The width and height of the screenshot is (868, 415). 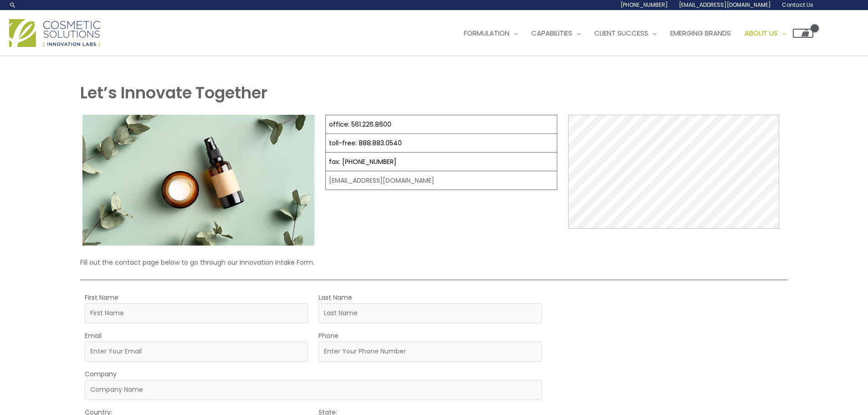 What do you see at coordinates (13, 5) in the screenshot?
I see `a: Search icon link` at bounding box center [13, 5].